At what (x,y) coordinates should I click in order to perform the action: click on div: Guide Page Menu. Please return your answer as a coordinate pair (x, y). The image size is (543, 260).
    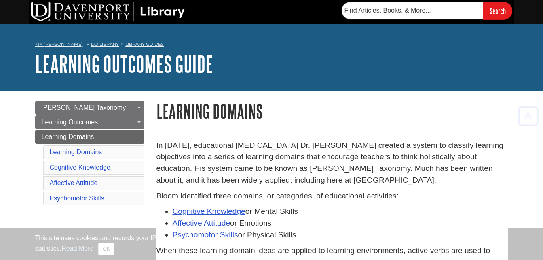
    Looking at the image, I should click on (90, 154).